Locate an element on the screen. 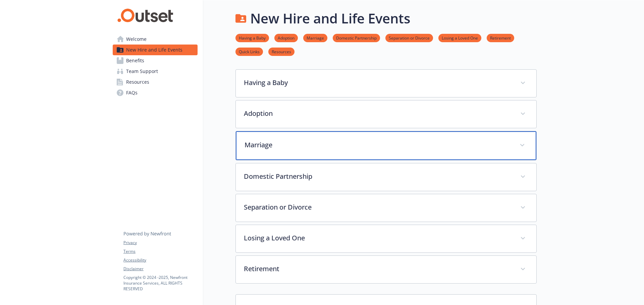 This screenshot has width=644, height=305. a: Domestic Partnership is located at coordinates (356, 38).